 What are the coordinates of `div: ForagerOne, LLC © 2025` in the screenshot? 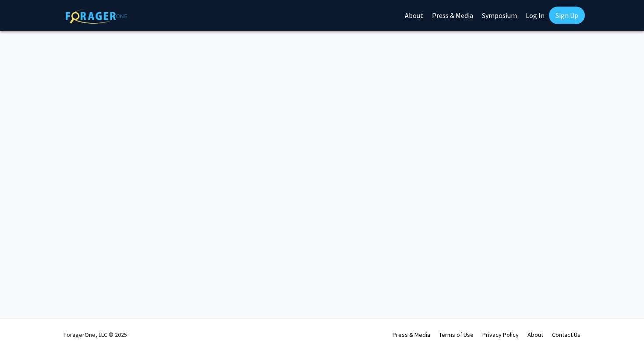 It's located at (95, 335).